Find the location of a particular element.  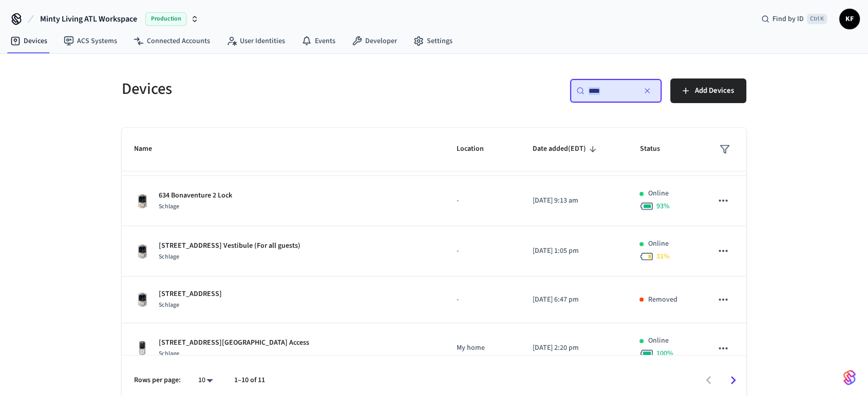

p: Removed is located at coordinates (662, 300).